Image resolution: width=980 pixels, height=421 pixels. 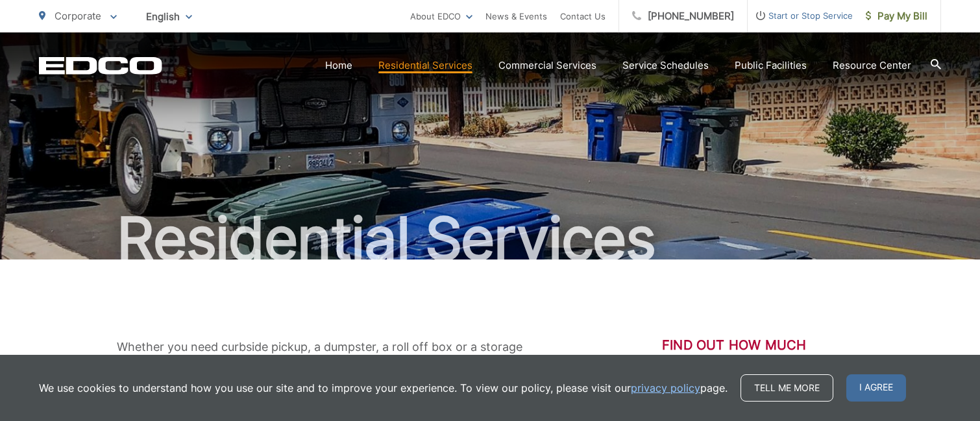 I want to click on a: Residential Services, so click(x=425, y=65).